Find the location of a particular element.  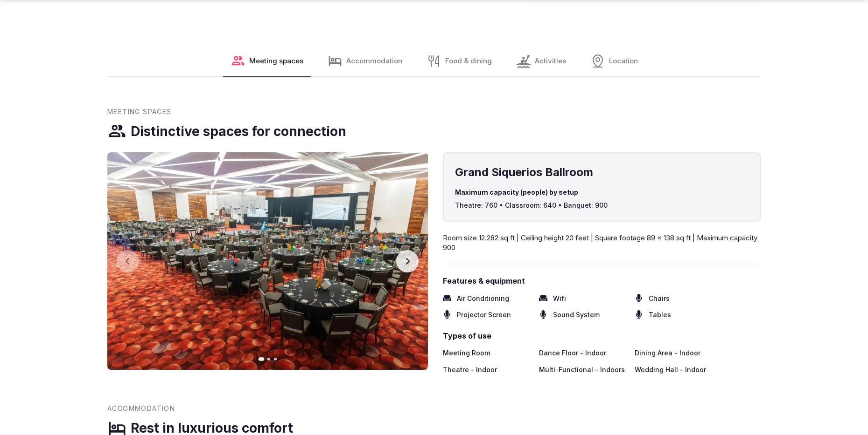

span: Activities is located at coordinates (550, 61).